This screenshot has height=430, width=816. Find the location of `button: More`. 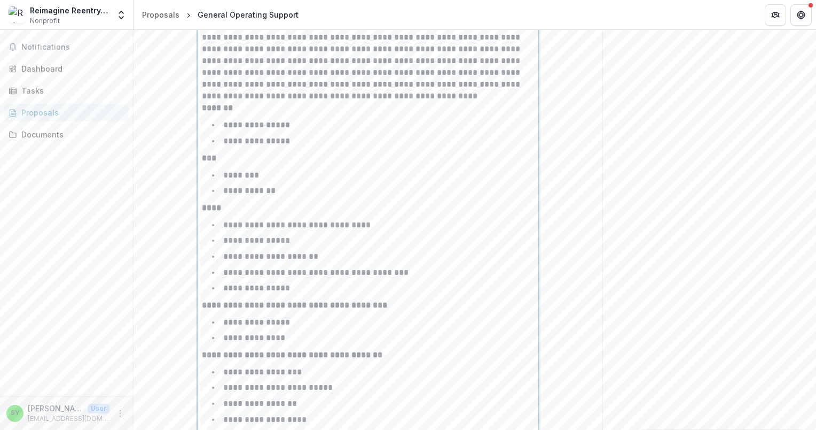

button: More is located at coordinates (120, 413).